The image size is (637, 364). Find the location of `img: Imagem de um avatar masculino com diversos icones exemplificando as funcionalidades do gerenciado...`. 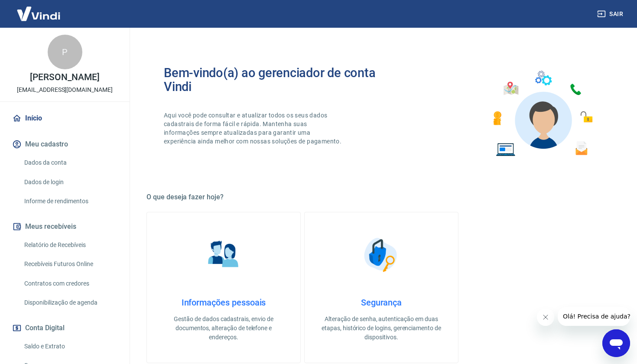

img: Imagem de um avatar masculino com diversos icones exemplificando as funcionalidades do gerenciado... is located at coordinates (542, 114).